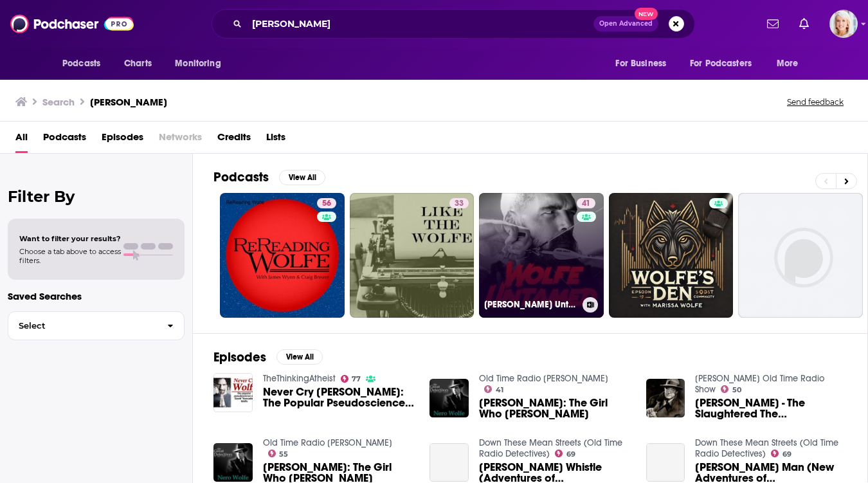  Describe the element at coordinates (234, 140) in the screenshot. I see `span: Credits` at that location.